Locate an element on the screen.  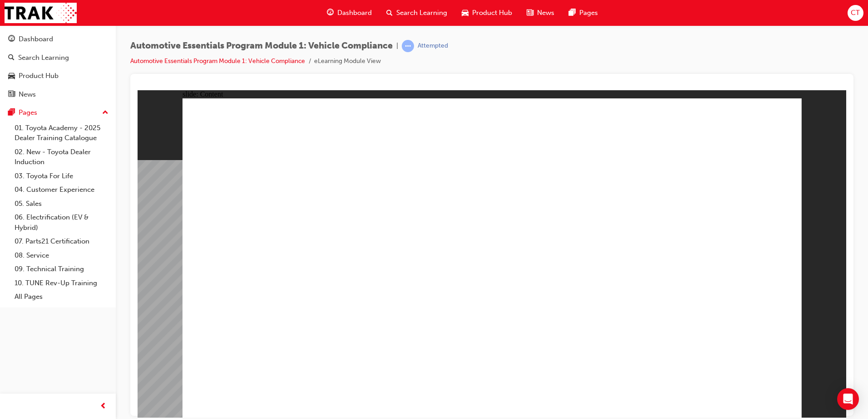
a: 01. Toyota Academy - 2025 Dealer Training Catalogue is located at coordinates (61, 133).